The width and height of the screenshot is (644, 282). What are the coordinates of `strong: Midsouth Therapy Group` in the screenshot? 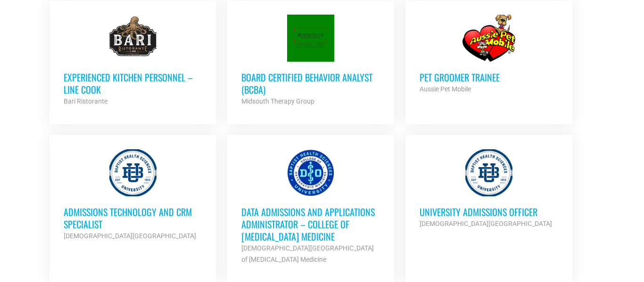 It's located at (277, 101).